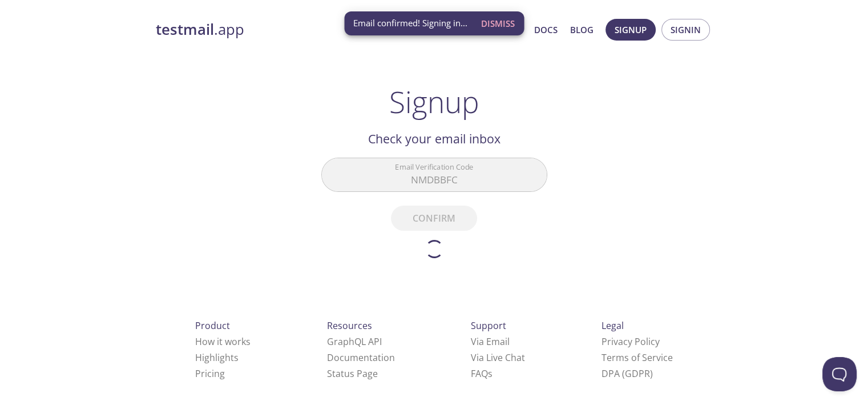 The image size is (868, 397). Describe the element at coordinates (217, 358) in the screenshot. I see `a: Highlights` at that location.